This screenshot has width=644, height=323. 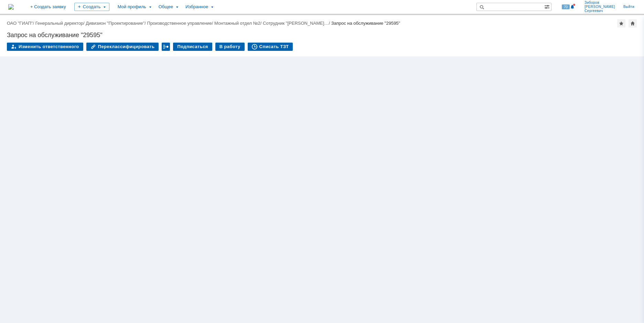 What do you see at coordinates (166, 47) in the screenshot?
I see `div: Работа с массовостью` at bounding box center [166, 47].